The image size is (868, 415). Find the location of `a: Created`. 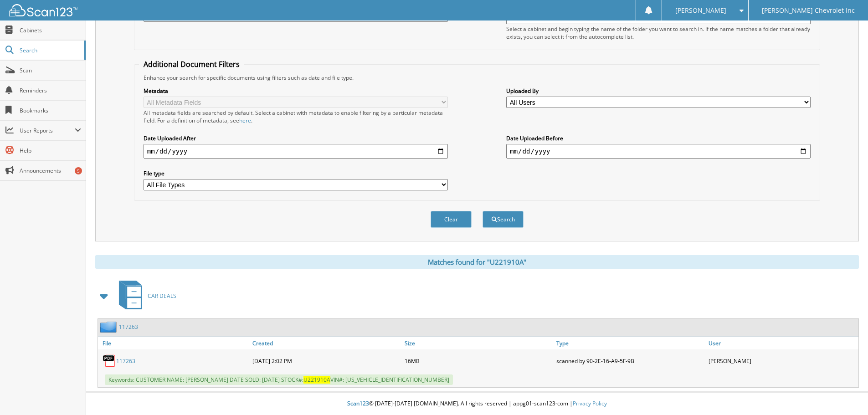

a: Created is located at coordinates (326, 343).